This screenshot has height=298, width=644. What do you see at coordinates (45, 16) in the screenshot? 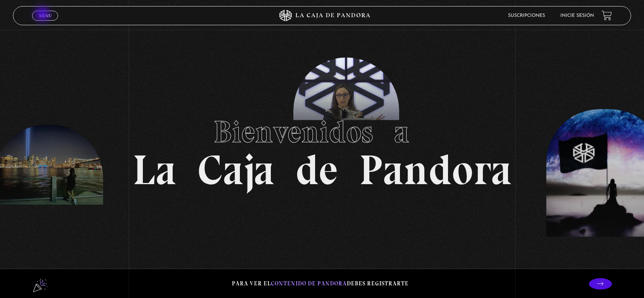
I see `span: Menu` at bounding box center [45, 16].